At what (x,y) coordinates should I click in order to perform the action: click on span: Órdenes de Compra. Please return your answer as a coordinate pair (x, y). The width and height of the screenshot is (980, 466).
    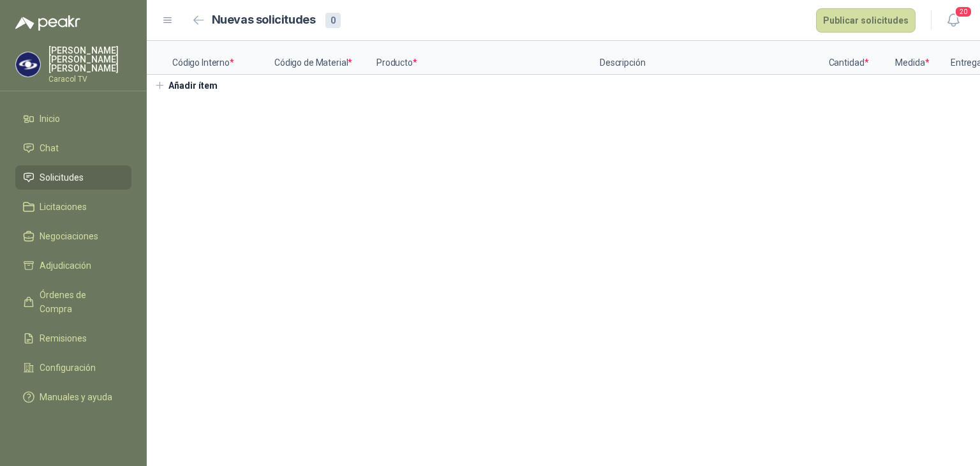
    Looking at the image, I should click on (79, 302).